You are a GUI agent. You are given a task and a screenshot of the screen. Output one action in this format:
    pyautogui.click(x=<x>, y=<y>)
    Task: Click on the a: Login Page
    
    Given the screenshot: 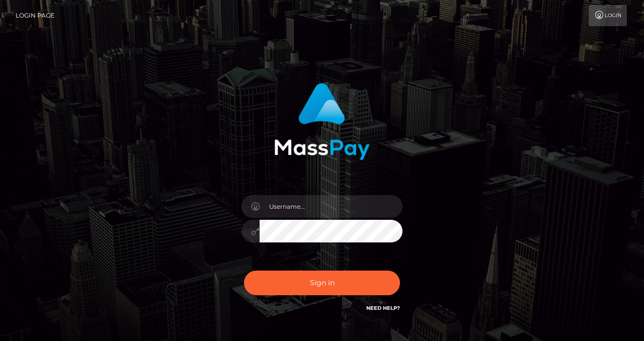 What is the action you would take?
    pyautogui.click(x=35, y=15)
    